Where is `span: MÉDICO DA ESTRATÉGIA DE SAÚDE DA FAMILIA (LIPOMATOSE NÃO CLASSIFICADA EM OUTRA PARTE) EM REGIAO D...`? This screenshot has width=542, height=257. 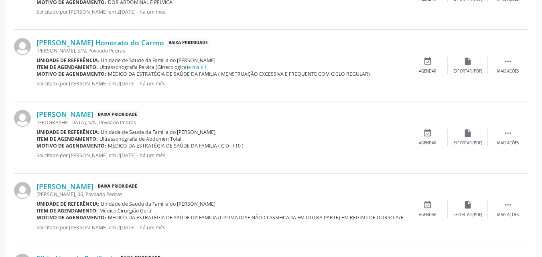
span: MÉDICO DA ESTRATÉGIA DE SAÚDE DA FAMILIA (LIPOMATOSE NÃO CLASSIFICADA EM OUTRA PARTE) EM REGIAO D... is located at coordinates (256, 218).